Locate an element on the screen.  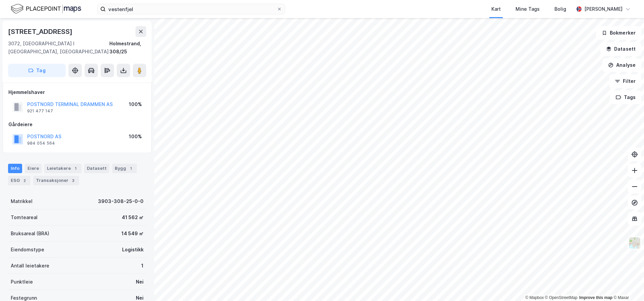
div: 2 is located at coordinates (24, 181).